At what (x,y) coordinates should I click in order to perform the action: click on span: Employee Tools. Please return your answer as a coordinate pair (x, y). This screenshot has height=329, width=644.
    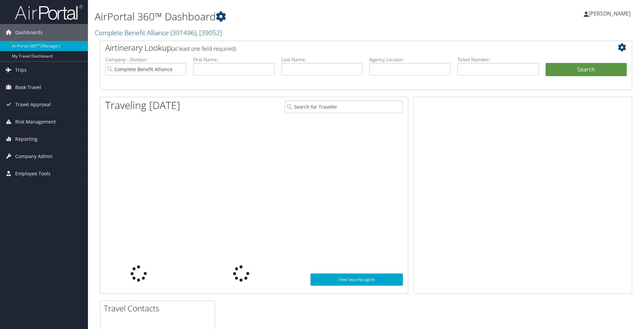
    Looking at the image, I should click on (33, 173).